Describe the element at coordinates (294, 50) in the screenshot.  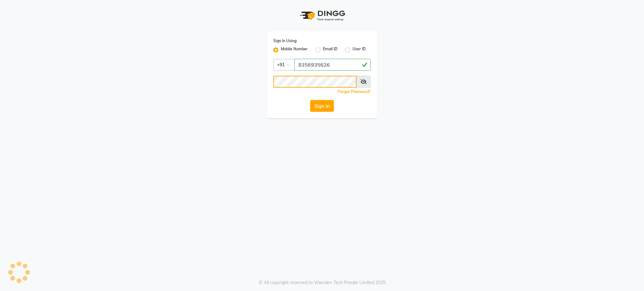
I see `label: Mobile Number` at that location.